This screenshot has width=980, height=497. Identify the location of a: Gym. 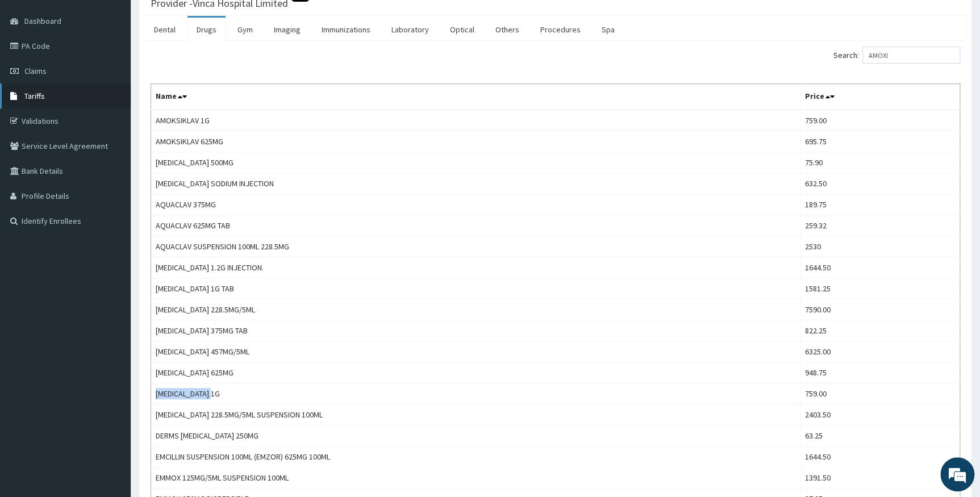
(245, 29).